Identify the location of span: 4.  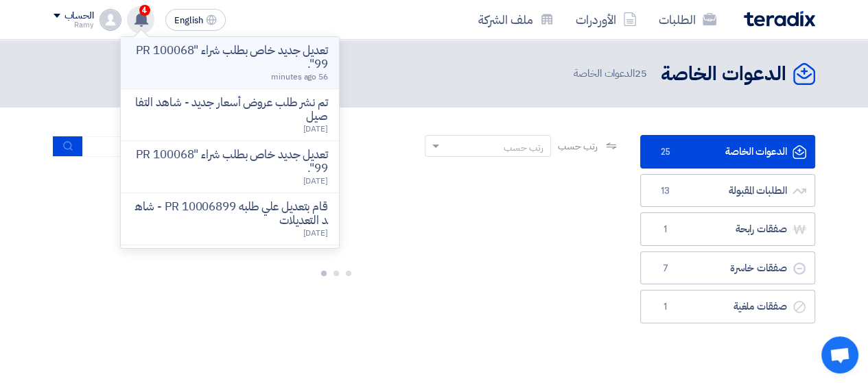
(145, 10).